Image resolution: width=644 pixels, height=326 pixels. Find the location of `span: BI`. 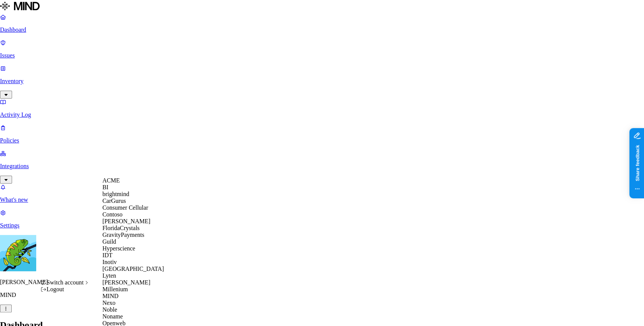

span: BI is located at coordinates (105, 187).